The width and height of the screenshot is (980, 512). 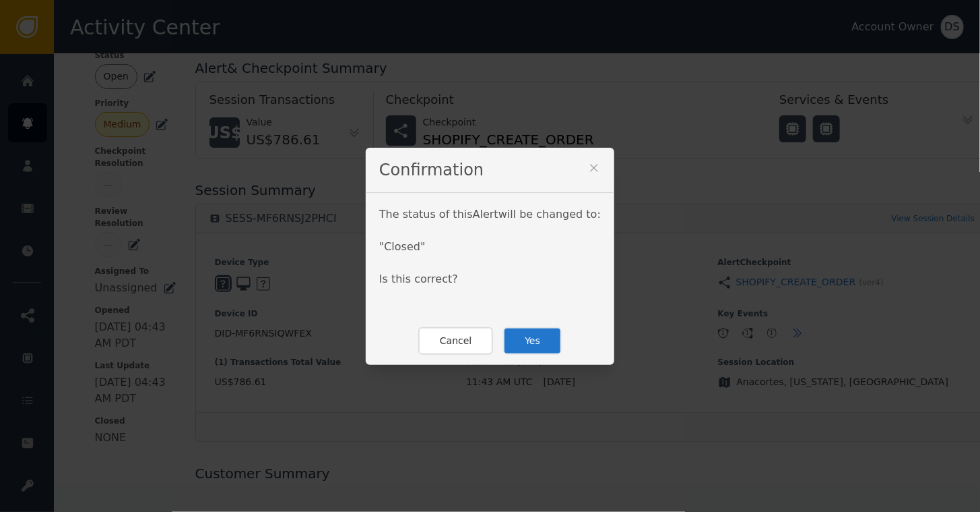 I want to click on span: " Closed ", so click(x=402, y=247).